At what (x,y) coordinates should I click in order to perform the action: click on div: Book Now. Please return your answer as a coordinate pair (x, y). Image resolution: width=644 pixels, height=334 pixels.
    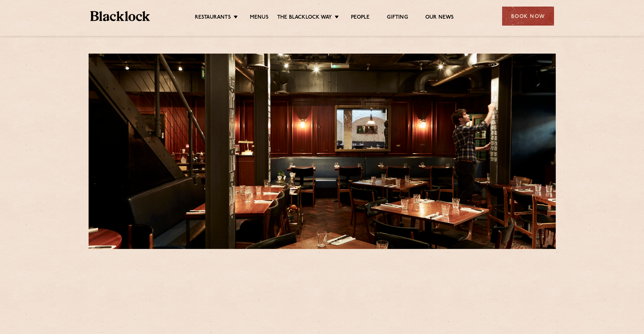
    Looking at the image, I should click on (528, 16).